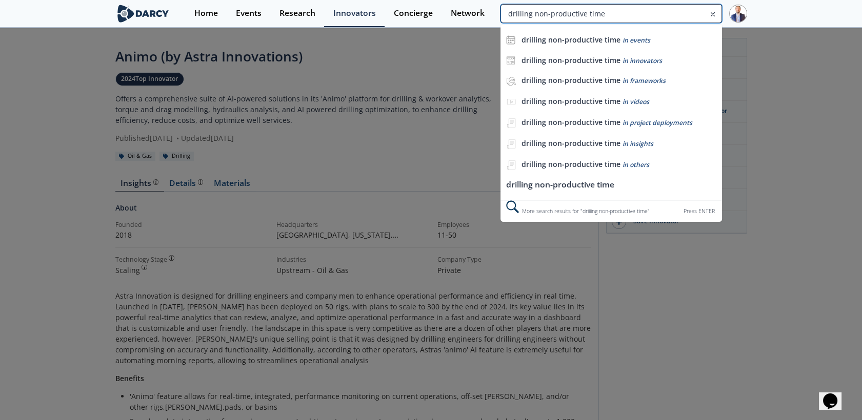  Describe the element at coordinates (413, 13) in the screenshot. I see `div: Concierge` at that location.